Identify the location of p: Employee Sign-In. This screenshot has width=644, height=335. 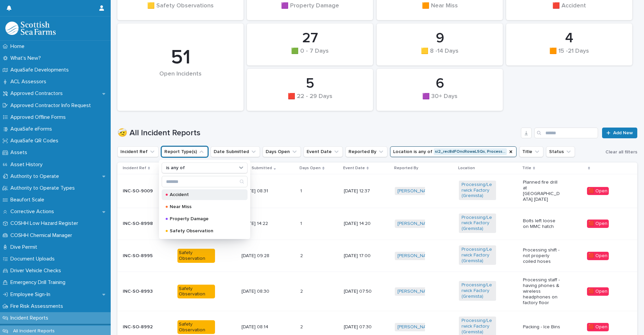
(32, 295).